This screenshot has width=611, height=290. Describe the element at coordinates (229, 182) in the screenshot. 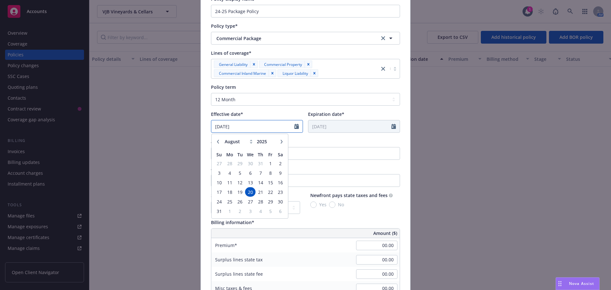

I see `span: 11` at that location.